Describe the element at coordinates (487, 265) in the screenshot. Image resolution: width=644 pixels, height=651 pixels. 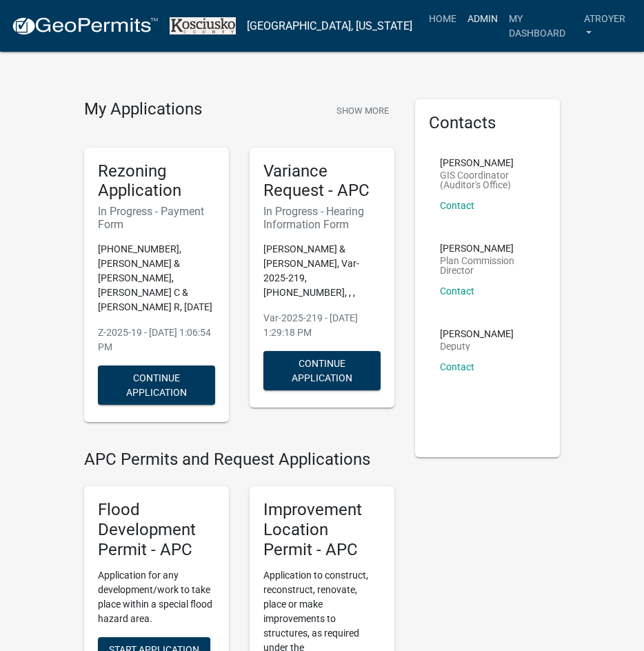
I see `p: Plan Commission Director` at that location.